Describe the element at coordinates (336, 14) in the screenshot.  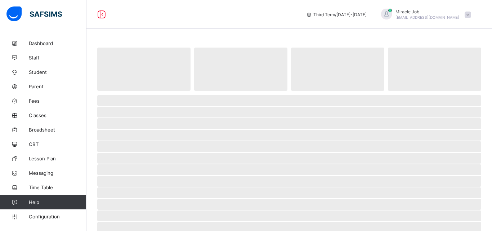
I see `span: session/term information` at that location.